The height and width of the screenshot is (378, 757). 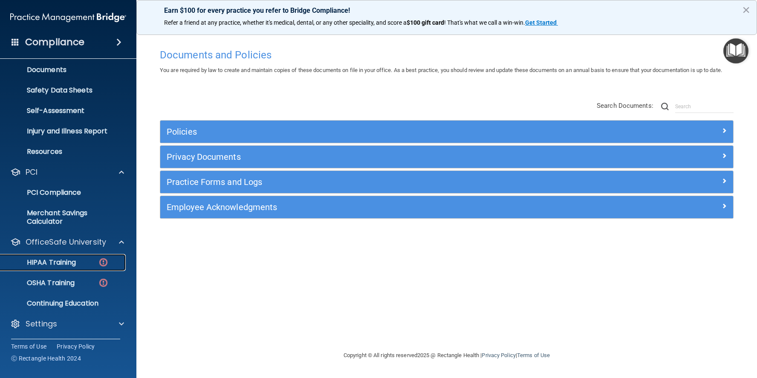 What do you see at coordinates (67, 172) in the screenshot?
I see `a: PCI` at bounding box center [67, 172].